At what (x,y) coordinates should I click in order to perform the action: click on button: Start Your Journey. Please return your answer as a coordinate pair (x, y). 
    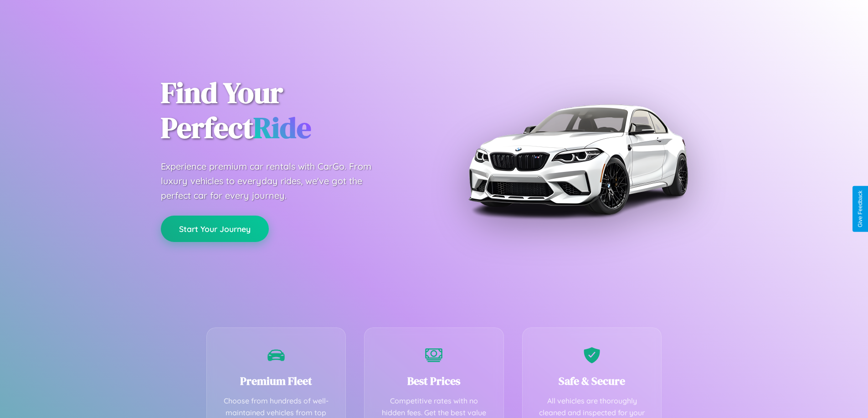
    Looking at the image, I should click on (215, 229).